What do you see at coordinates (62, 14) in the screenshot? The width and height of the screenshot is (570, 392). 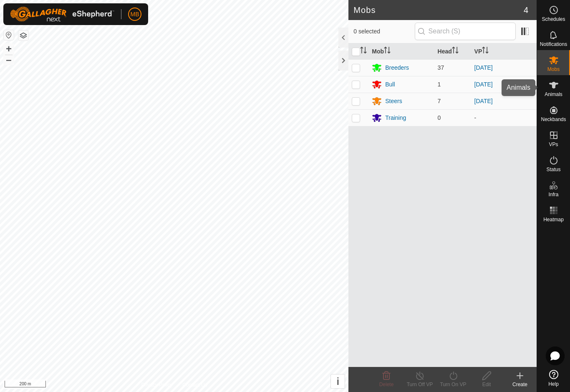 I see `img: Gallagher Logo` at bounding box center [62, 14].